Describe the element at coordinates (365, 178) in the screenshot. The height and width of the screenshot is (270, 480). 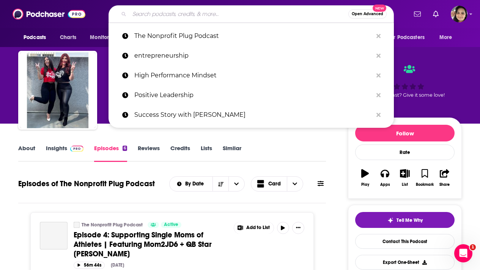
I see `button: Play` at that location.